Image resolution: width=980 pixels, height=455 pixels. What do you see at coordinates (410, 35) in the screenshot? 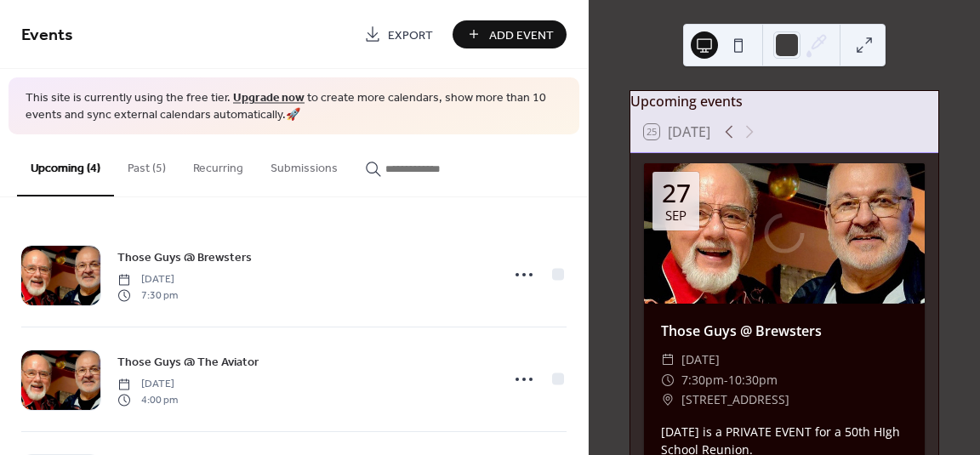
I see `span: Export` at bounding box center [410, 35].